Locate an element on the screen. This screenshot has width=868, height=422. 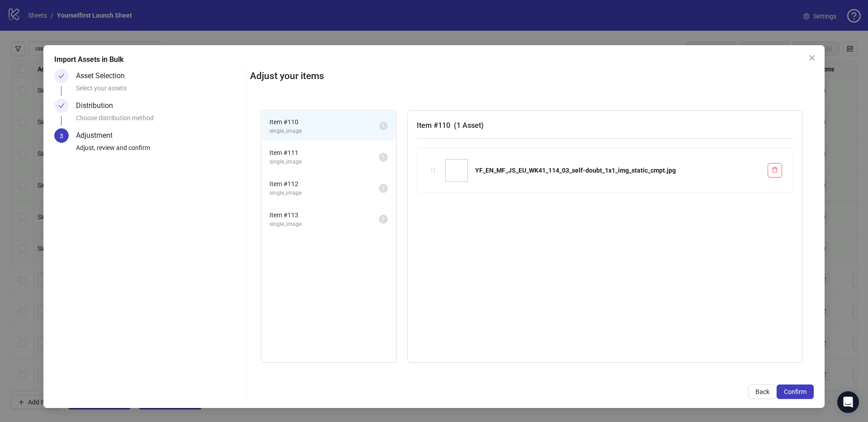
div: Asset Selection is located at coordinates (104, 76).